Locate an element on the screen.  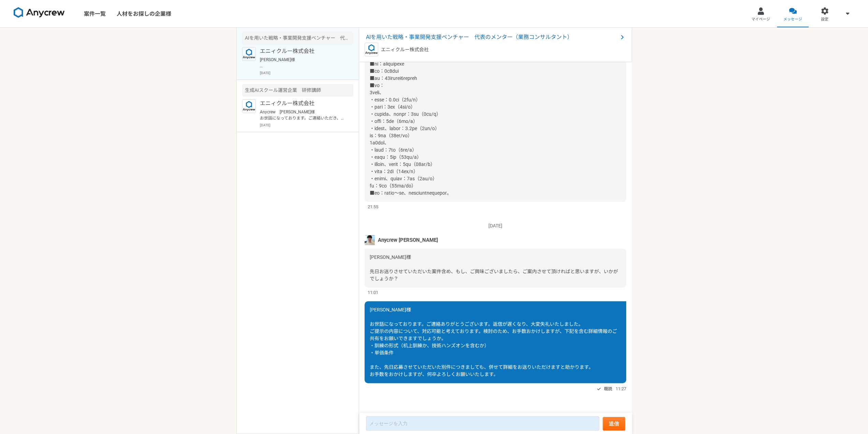
span: 11:01 is located at coordinates (373, 292).